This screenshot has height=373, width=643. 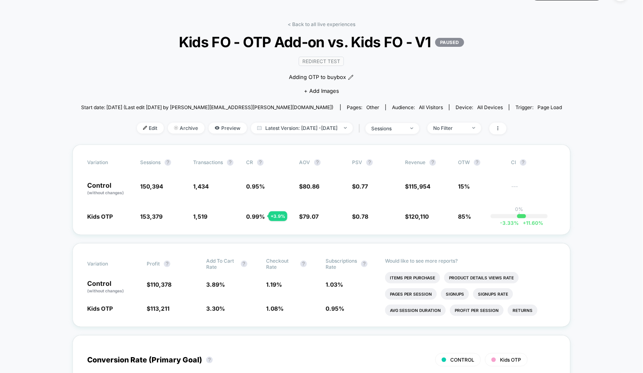 I want to click on span: Add To Cart Rate, so click(x=222, y=264).